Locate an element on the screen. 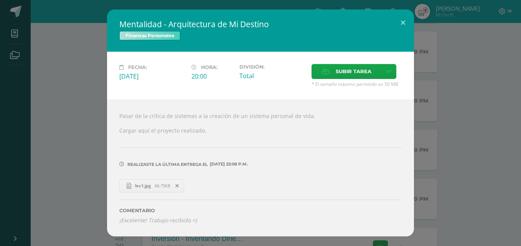 This screenshot has width=521, height=246. label: Comentario is located at coordinates (261, 211).